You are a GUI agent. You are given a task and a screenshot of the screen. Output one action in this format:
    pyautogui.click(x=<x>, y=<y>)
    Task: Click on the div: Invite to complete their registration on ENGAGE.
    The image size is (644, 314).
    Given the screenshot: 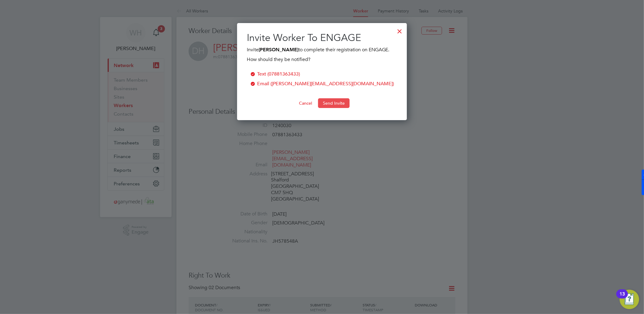 What is the action you would take?
    pyautogui.click(x=322, y=55)
    